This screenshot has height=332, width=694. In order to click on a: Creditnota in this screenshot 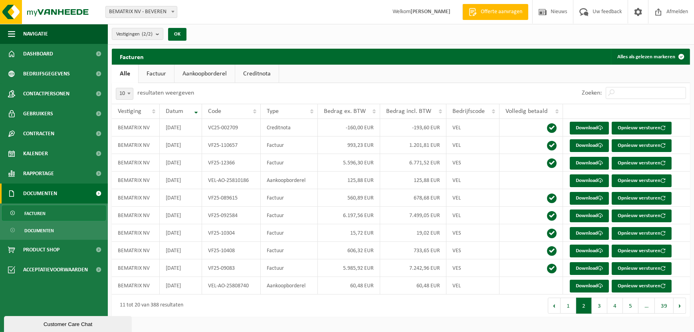, I will do `click(257, 74)`.